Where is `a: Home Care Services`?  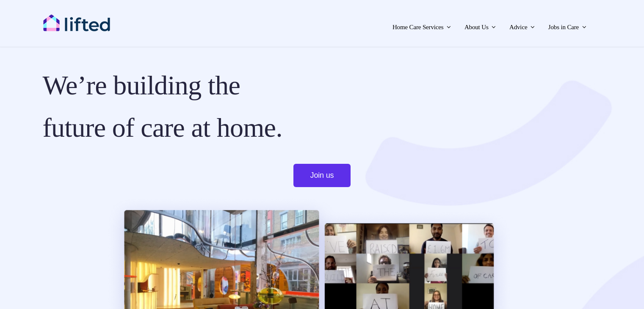 a: Home Care Services is located at coordinates (422, 25).